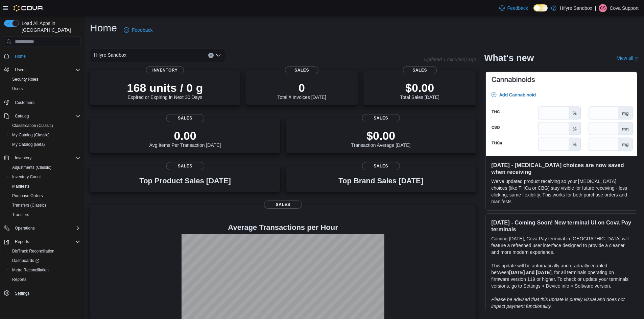 The image size is (644, 319). I want to click on a: Dashboards, so click(45, 261).